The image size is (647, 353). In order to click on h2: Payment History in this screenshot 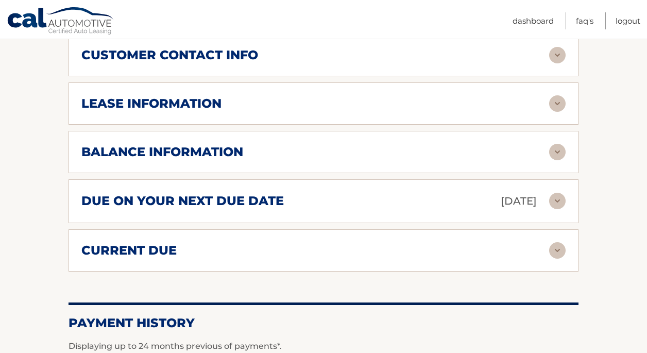, I will do `click(324, 323)`.